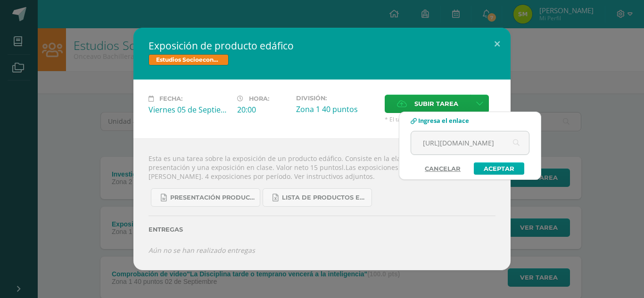  Describe the element at coordinates (337, 98) in the screenshot. I see `label: División:` at that location.